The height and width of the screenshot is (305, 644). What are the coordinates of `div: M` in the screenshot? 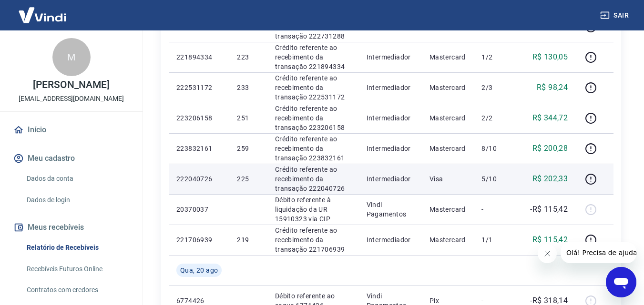 It's located at (72, 57).